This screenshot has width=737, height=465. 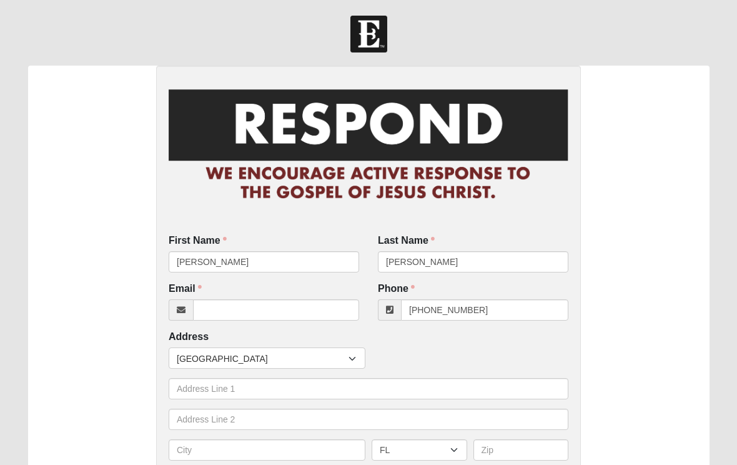 What do you see at coordinates (369, 389) in the screenshot?
I see `input: Address Line 1` at bounding box center [369, 389].